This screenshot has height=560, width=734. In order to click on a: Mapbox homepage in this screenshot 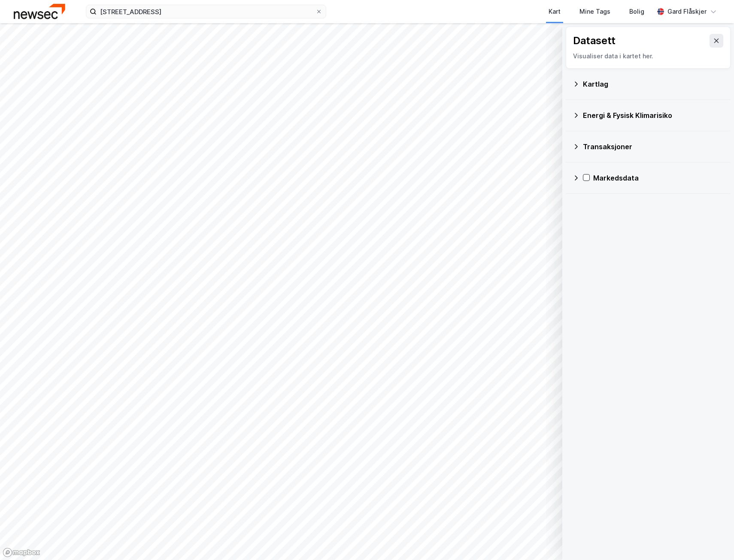, I will do `click(21, 552)`.